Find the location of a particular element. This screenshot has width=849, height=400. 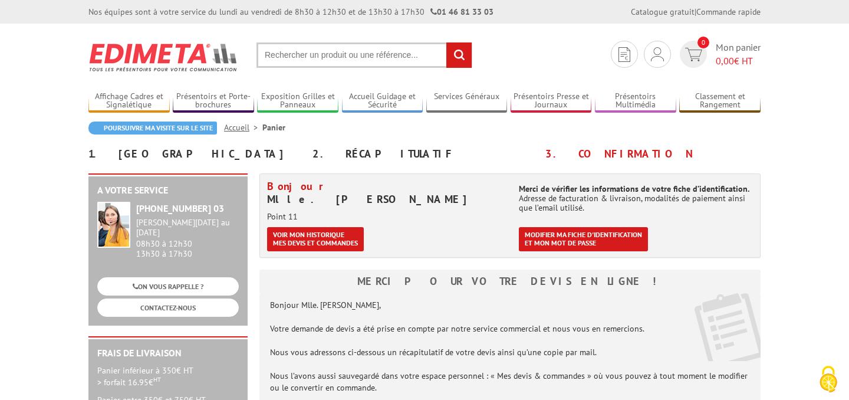

a: Exposition Grilles et Panneaux is located at coordinates (298, 101).